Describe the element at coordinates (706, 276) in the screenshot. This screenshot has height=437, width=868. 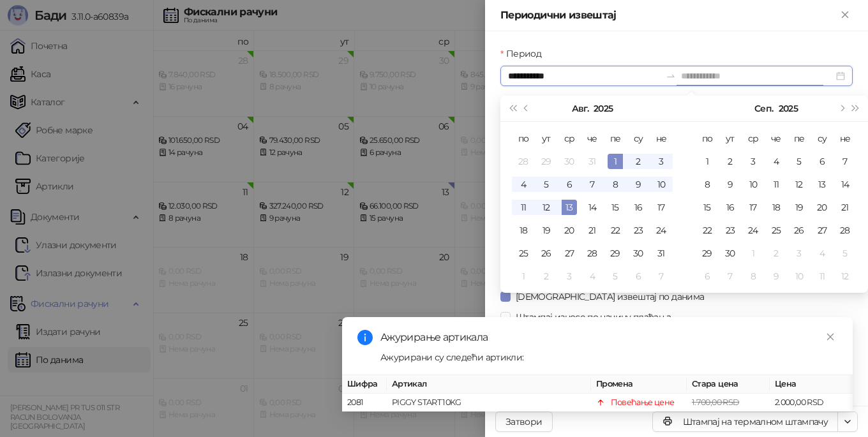
I see `td: 2025-10-06` at that location.